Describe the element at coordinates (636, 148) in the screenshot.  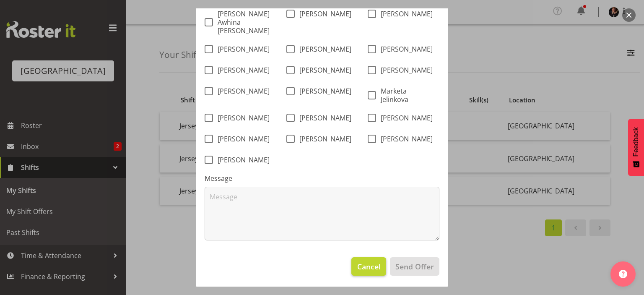
I see `button: Feedback - Show survey` at that location.